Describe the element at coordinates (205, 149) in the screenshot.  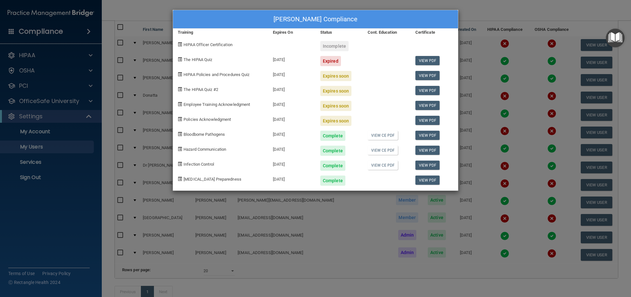
I see `span: Hazard Communication` at that location.